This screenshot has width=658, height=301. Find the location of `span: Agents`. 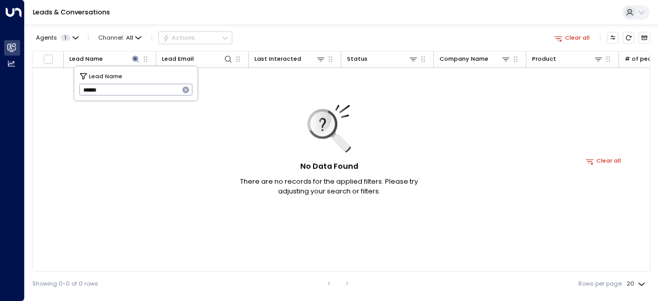

span: Agents is located at coordinates (46, 38).